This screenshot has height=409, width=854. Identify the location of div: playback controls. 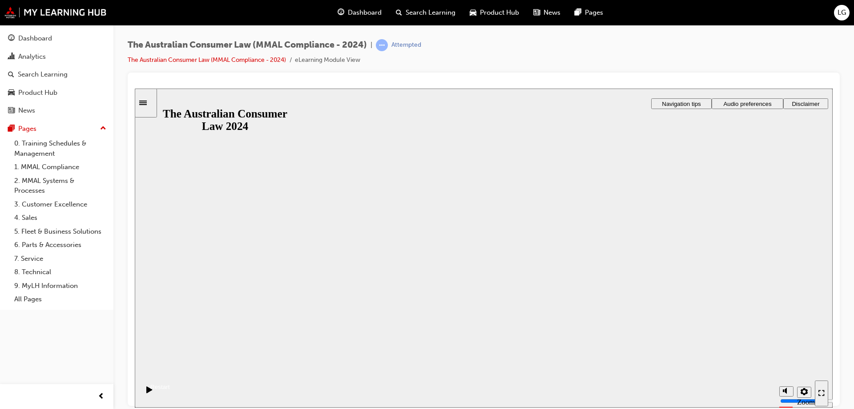
(12, 304).